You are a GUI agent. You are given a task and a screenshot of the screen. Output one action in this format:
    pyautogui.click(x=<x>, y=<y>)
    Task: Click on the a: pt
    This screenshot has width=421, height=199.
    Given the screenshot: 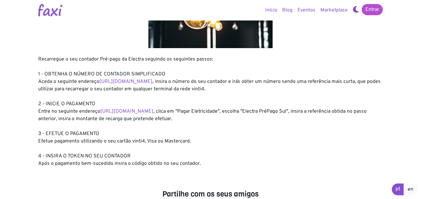 What is the action you would take?
    pyautogui.click(x=398, y=189)
    